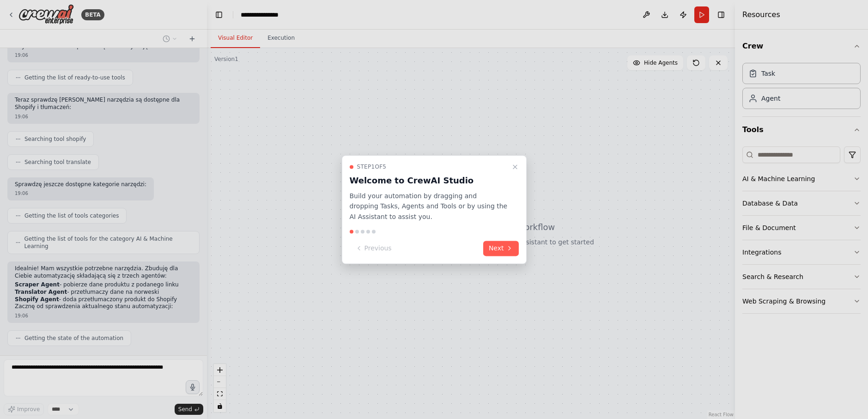 The image size is (868, 419). I want to click on button: Next, so click(501, 248).